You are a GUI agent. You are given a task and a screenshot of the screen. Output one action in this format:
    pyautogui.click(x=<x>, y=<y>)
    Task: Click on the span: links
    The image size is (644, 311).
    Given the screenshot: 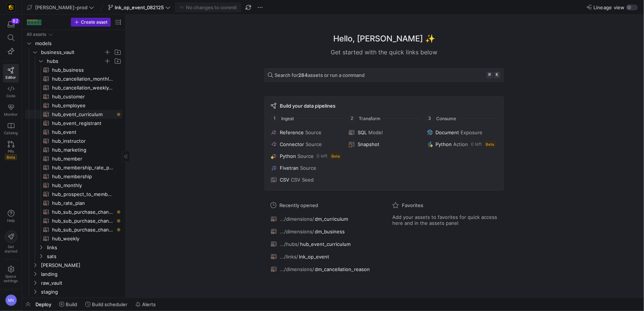 What is the action you would take?
    pyautogui.click(x=84, y=247)
    